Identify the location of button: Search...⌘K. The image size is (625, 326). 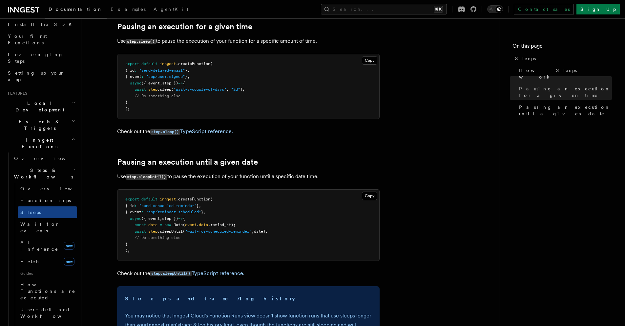
(384, 9).